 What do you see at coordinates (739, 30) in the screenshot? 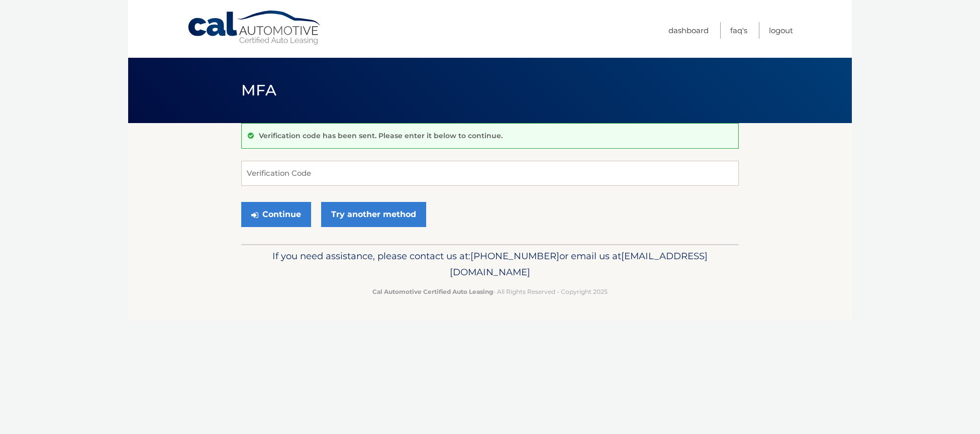
I see `a: FAQ's` at bounding box center [739, 30].